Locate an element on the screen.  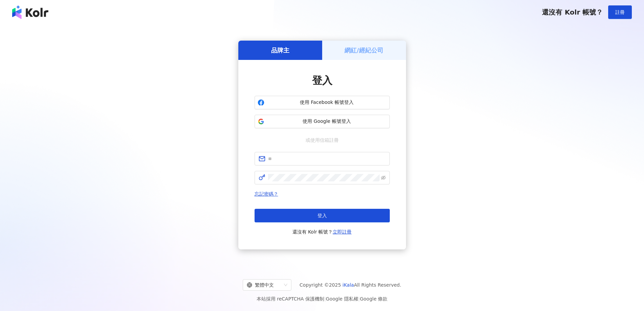
span: Copyright © 2025 All Rights Reserved. is located at coordinates (350, 285).